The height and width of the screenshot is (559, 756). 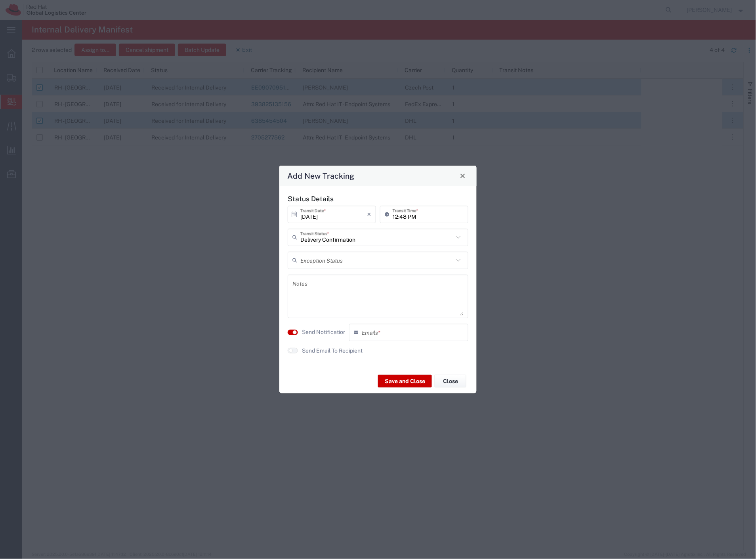 I want to click on label: Send Email To Recipient, so click(x=332, y=351).